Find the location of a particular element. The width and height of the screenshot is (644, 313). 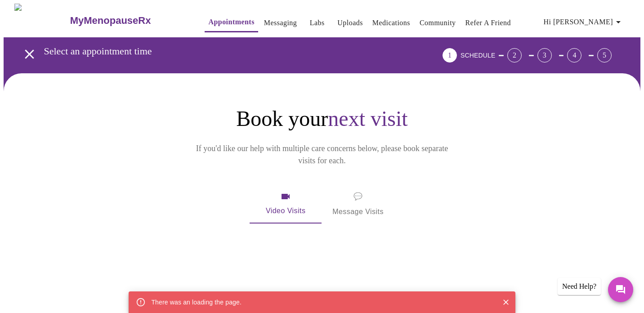

div: 4 is located at coordinates (574, 55).